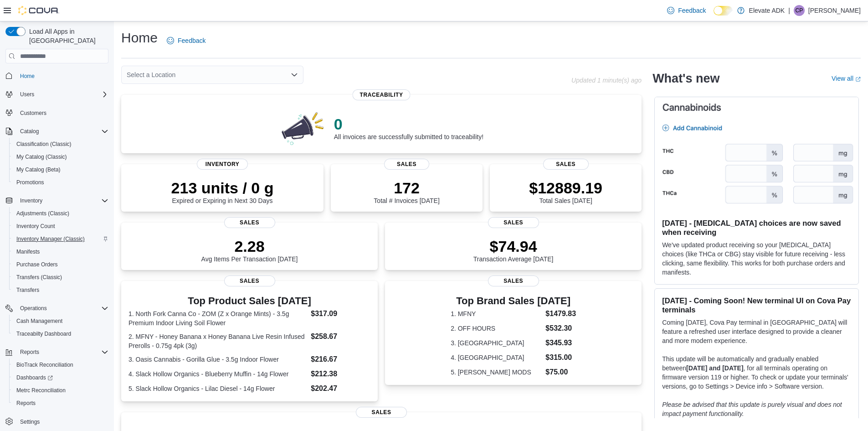 This screenshot has width=868, height=431. What do you see at coordinates (341, 336) in the screenshot?
I see `dd: $258.67` at bounding box center [341, 336].